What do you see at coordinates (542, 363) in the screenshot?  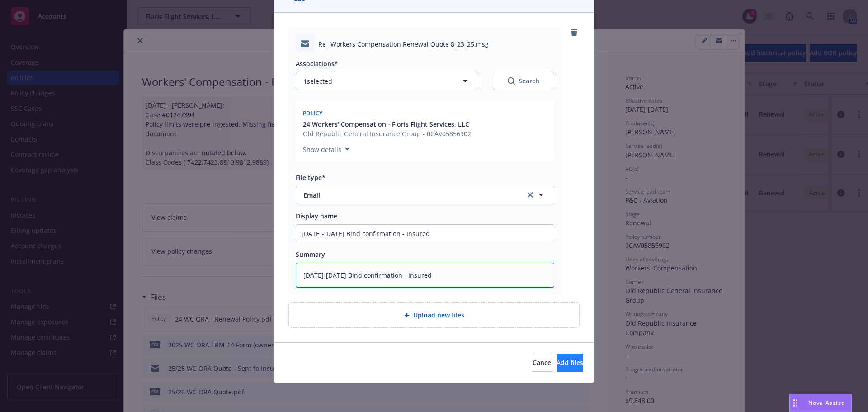 I see `button: Cancel` at bounding box center [542, 363].